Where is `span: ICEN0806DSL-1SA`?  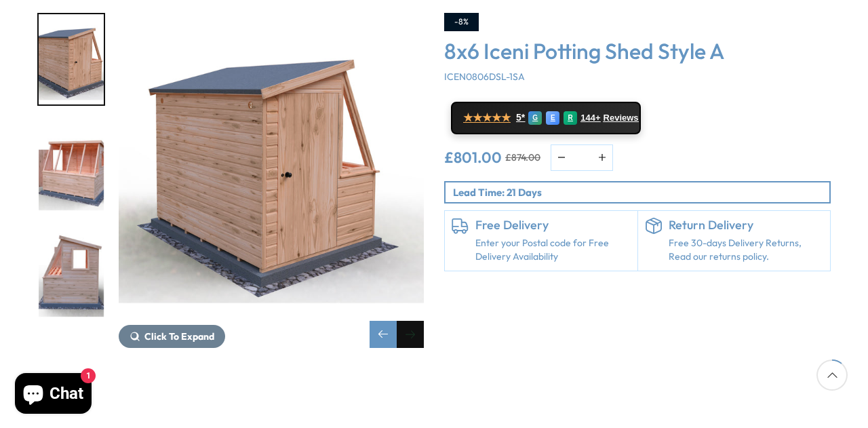 span: ICEN0806DSL-1SA is located at coordinates (484, 77).